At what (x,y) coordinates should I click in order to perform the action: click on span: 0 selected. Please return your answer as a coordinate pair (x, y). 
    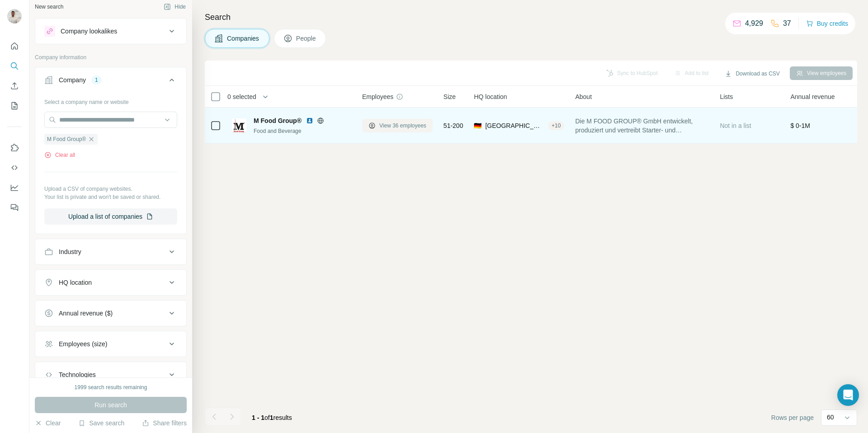
    Looking at the image, I should click on (241, 97).